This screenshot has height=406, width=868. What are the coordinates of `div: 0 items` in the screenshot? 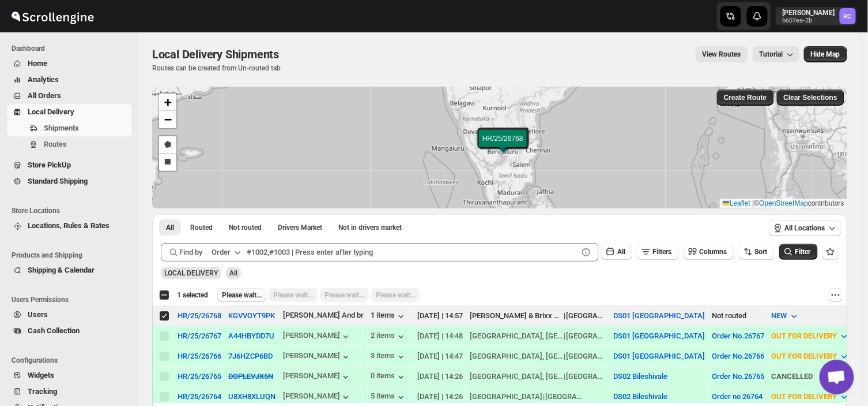 It's located at (389, 377).